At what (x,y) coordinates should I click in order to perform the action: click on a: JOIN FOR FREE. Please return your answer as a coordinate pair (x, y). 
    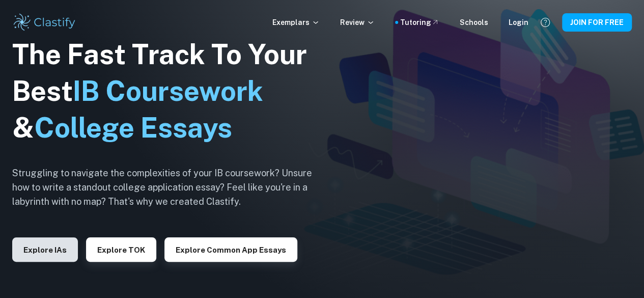
    Looking at the image, I should click on (596, 22).